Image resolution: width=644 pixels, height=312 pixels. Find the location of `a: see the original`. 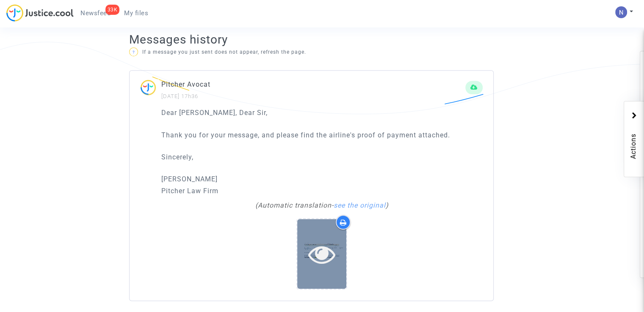

a: see the original is located at coordinates (360, 205).